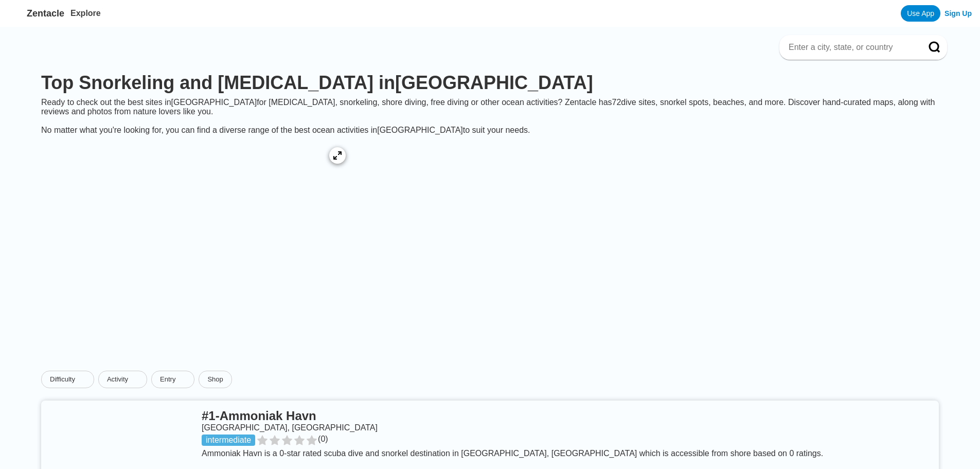 Image resolution: width=980 pixels, height=469 pixels. I want to click on a: Zentacle logoZentacle, so click(36, 14).